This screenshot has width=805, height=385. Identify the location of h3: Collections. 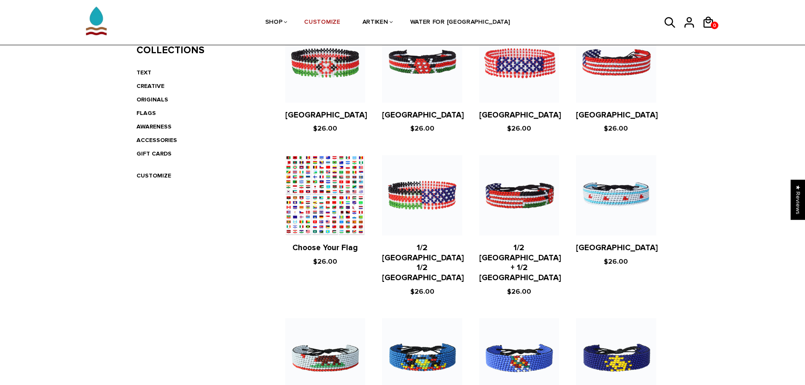
(198, 50).